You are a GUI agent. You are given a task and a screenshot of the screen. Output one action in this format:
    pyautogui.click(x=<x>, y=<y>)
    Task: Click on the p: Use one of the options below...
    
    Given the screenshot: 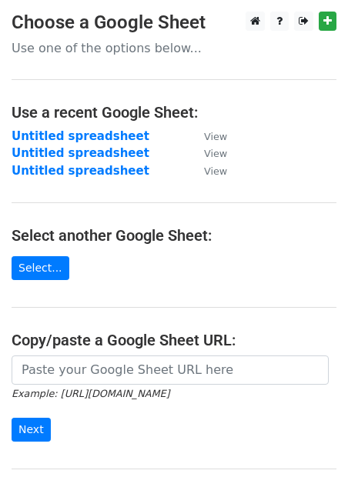 What is the action you would take?
    pyautogui.click(x=174, y=48)
    